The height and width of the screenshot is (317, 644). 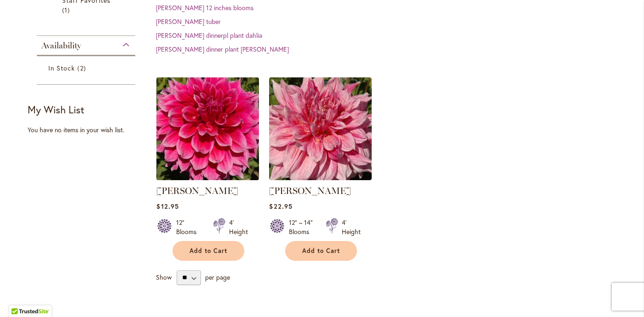 I want to click on span: $12.95, so click(x=167, y=206).